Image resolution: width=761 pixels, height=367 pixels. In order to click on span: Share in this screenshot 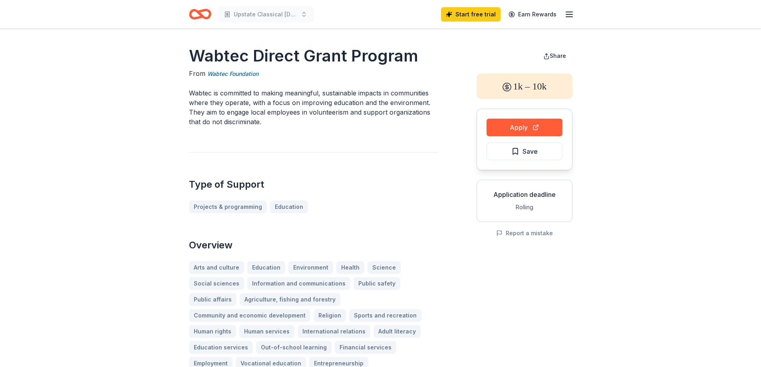, I will do `click(558, 56)`.